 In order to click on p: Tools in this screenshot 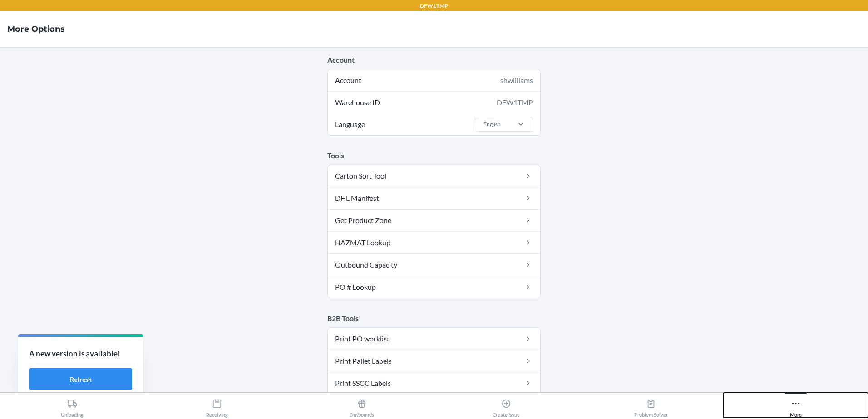, I will do `click(434, 155)`.